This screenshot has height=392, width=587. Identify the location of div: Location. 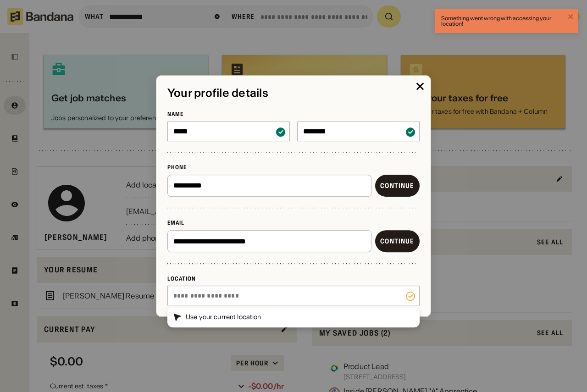
(294, 279).